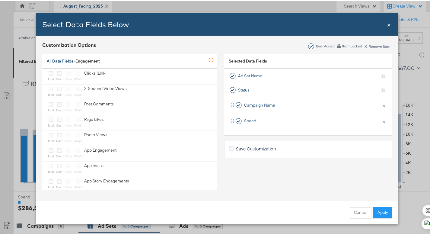 Image resolution: width=430 pixels, height=235 pixels. What do you see at coordinates (96, 137) in the screenshot?
I see `div: Photo Views` at bounding box center [96, 137].